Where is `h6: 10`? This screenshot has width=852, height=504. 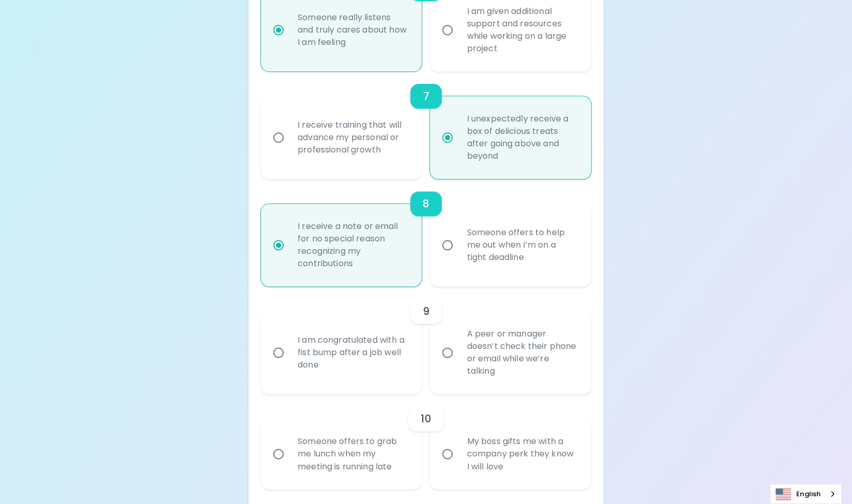 h6: 10 is located at coordinates (426, 418).